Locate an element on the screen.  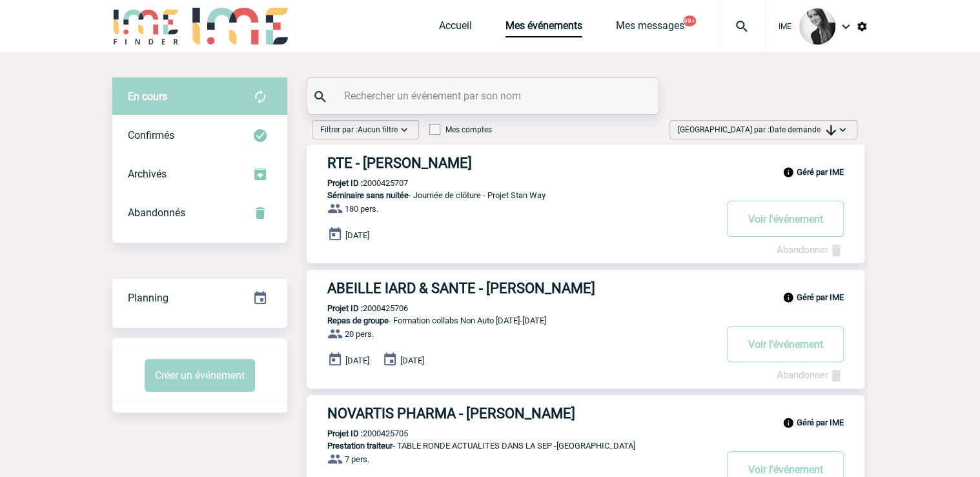
input: Rechercher un événement par son nom is located at coordinates (484, 95).